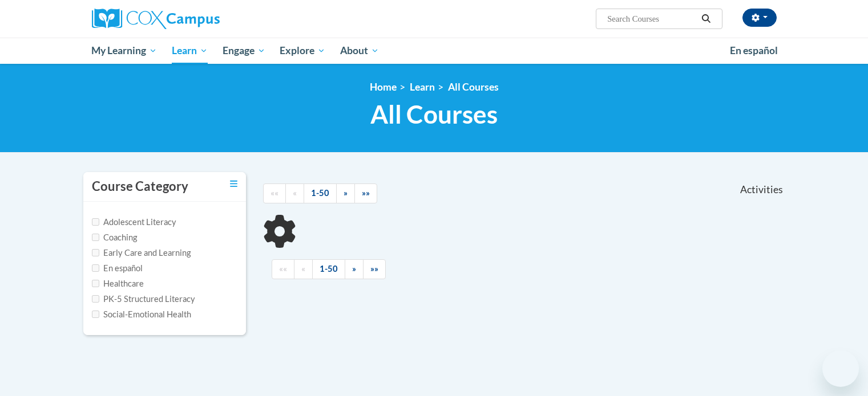  I want to click on label: Social-Emotional Health, so click(142, 315).